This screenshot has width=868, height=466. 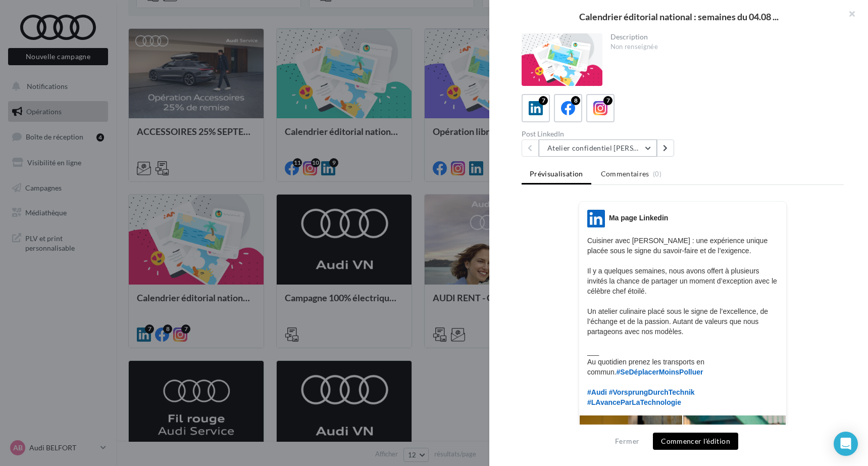 What do you see at coordinates (639, 217) in the screenshot?
I see `div: Ma page Linkedin` at bounding box center [639, 217].